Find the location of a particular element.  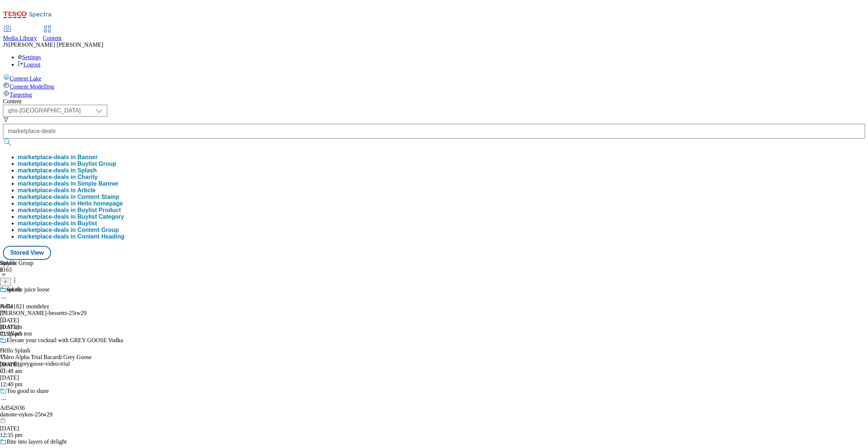

button: marketplace-deals in Simple Banner is located at coordinates (68, 184).